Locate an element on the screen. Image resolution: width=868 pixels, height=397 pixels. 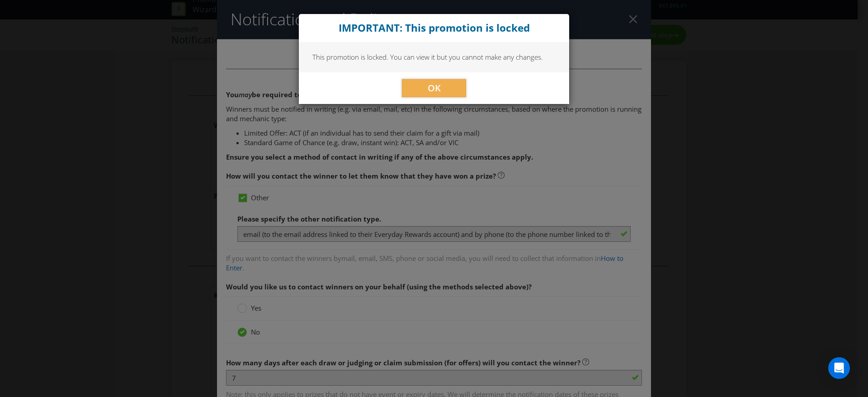
button: OK is located at coordinates (434, 88).